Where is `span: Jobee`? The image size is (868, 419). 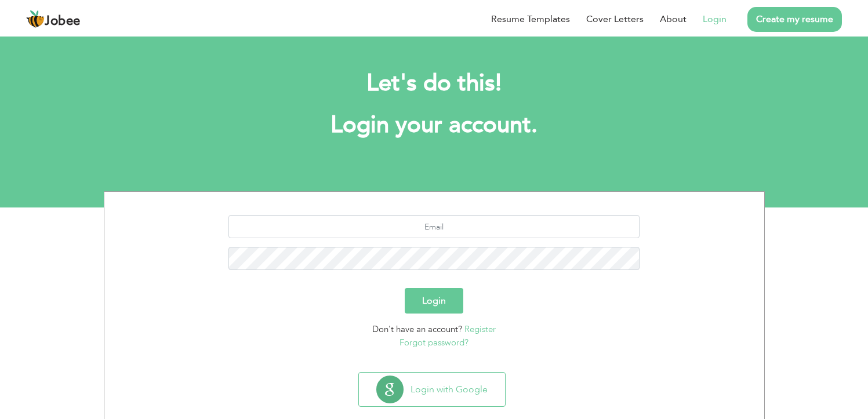 span: Jobee is located at coordinates (63, 21).